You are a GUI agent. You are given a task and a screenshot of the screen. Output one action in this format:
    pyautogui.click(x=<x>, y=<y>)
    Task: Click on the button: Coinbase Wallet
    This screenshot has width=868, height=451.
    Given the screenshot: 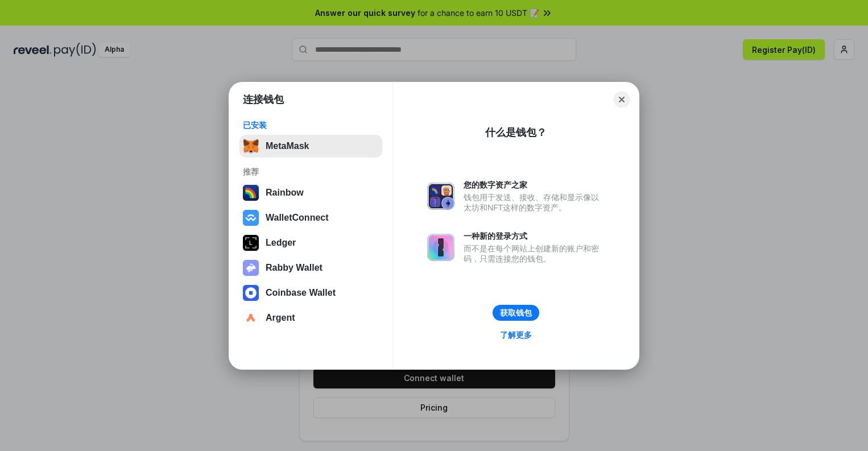 What is the action you would take?
    pyautogui.click(x=311, y=293)
    